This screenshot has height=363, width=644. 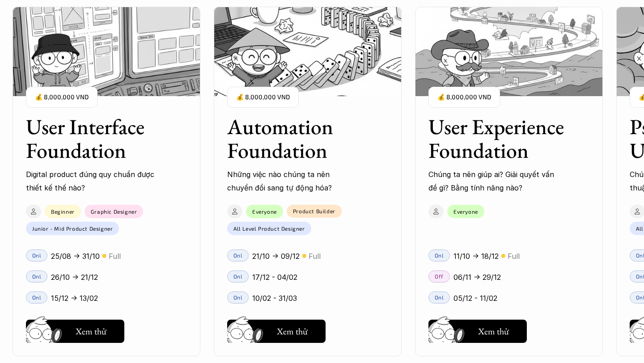 What do you see at coordinates (314, 211) in the screenshot?
I see `p: Product Builder` at bounding box center [314, 211].